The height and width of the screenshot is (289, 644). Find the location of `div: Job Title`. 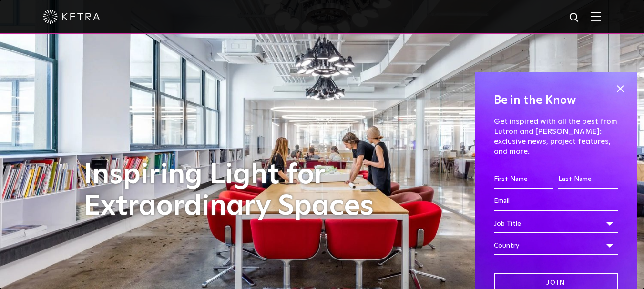

div: Job Title is located at coordinates (556, 224).